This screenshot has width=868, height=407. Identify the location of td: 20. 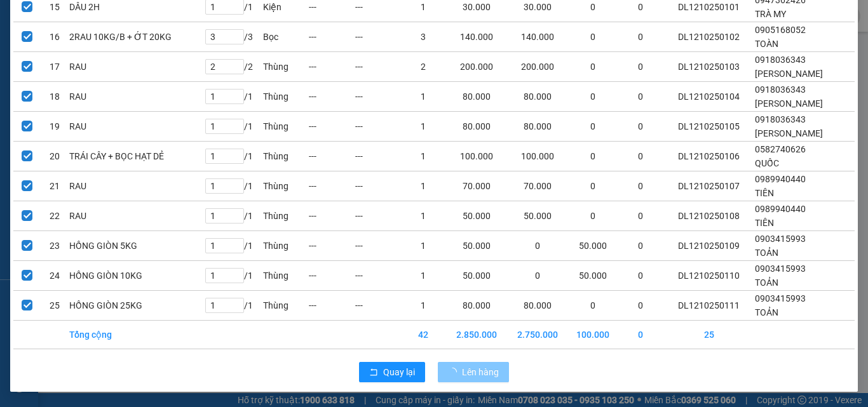
(54, 156).